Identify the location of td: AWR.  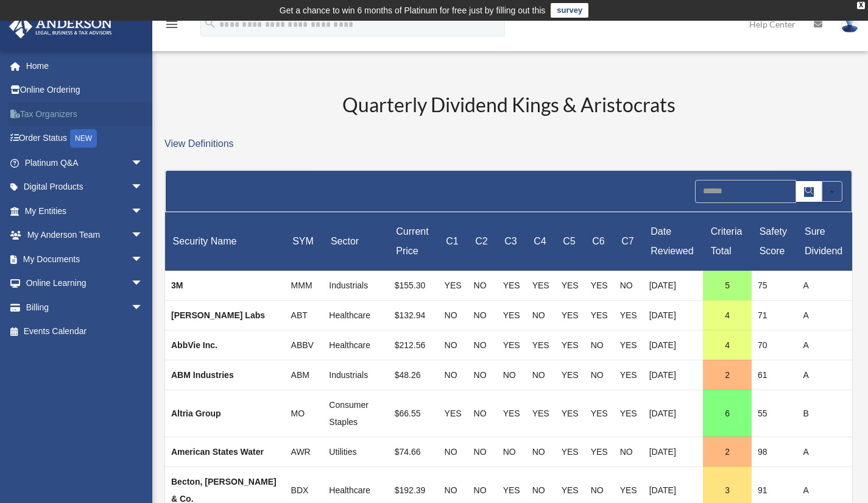
(304, 451).